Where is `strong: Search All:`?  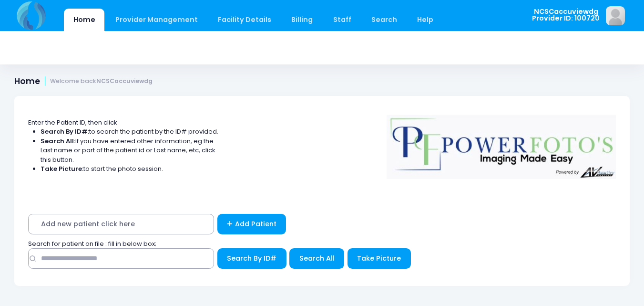
strong: Search All: is located at coordinates (58, 141).